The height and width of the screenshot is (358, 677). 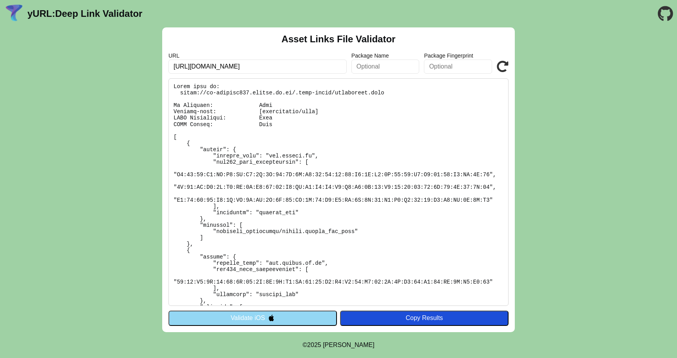 What do you see at coordinates (338, 192) in the screenshot?
I see `pre: Lorem ipsu do: sitam://co-adipisc837.elitse.do.ei/.temp-incid/utlaboreet.dolo Ma Aliquaen: Admi V...` at bounding box center [338, 192].